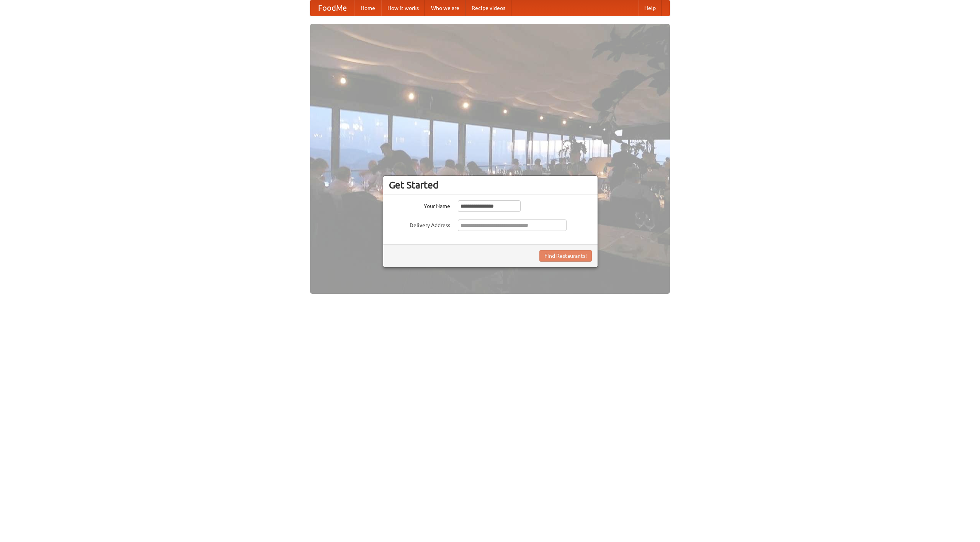  Describe the element at coordinates (332, 8) in the screenshot. I see `a: FoodMe` at that location.